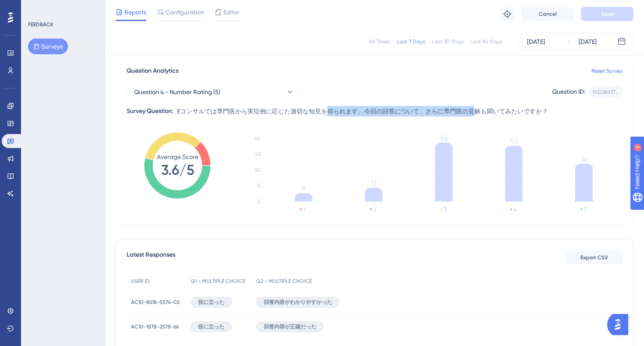 This screenshot has height=346, width=644. I want to click on span: Save, so click(608, 14).